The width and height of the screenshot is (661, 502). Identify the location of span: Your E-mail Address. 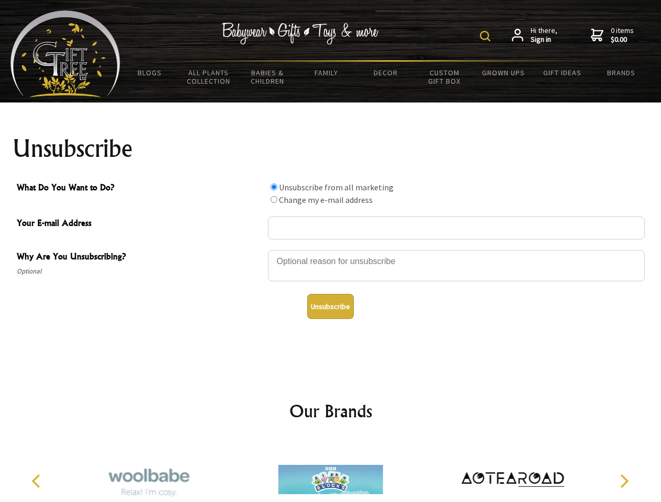
(140, 224).